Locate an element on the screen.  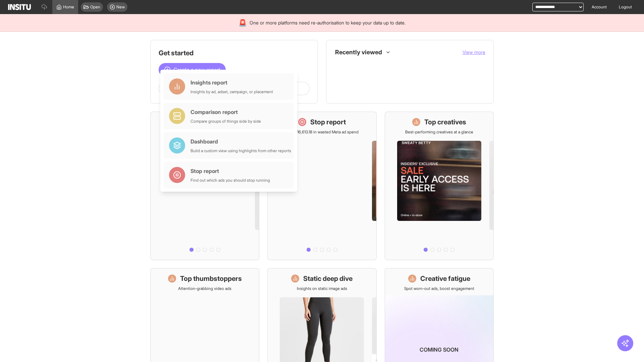
a: Top creativesBest-performing creatives at a glance is located at coordinates (439, 186).